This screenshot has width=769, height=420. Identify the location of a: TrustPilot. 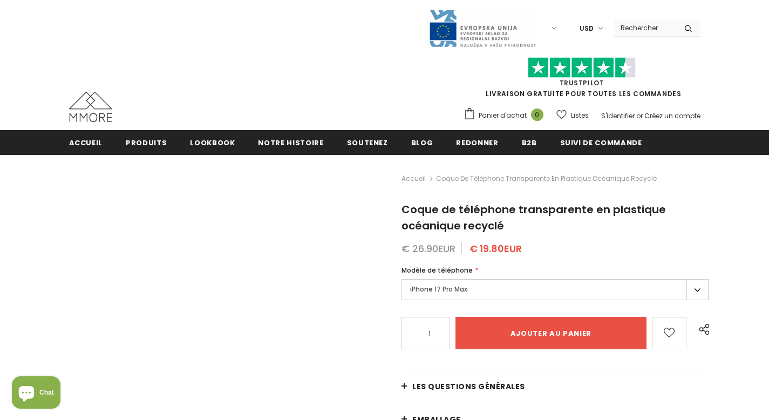
(582, 83).